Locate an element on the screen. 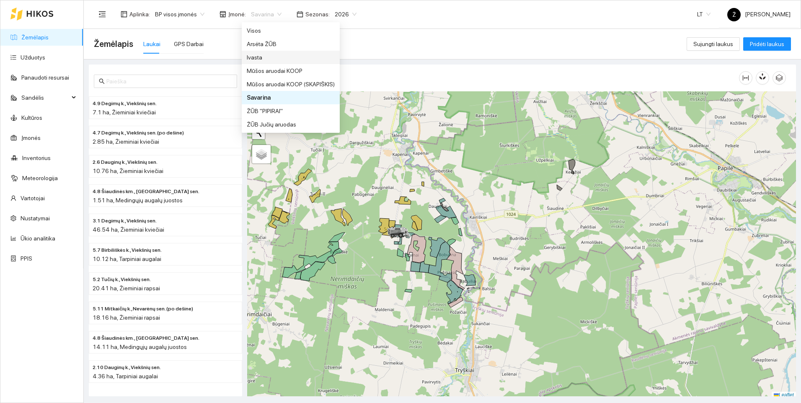  div: Mūšos aruodai KOOP (SKAPIŠKIS) is located at coordinates (291, 84).